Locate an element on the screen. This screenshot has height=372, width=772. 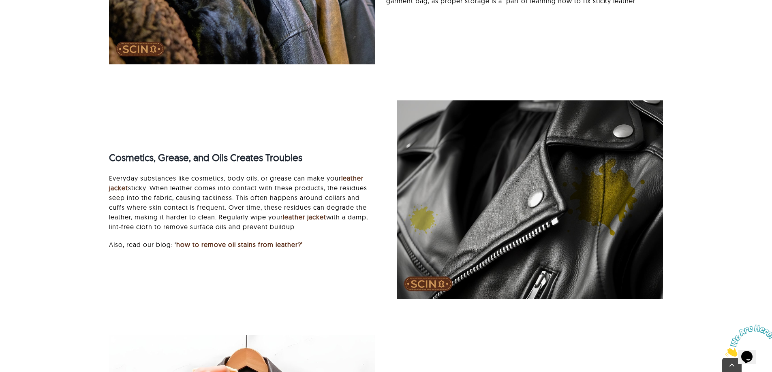
p: Also, read our blog: ‘ is located at coordinates (242, 245).